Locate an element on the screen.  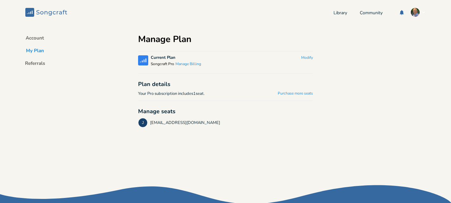
a: Community is located at coordinates (371, 13).